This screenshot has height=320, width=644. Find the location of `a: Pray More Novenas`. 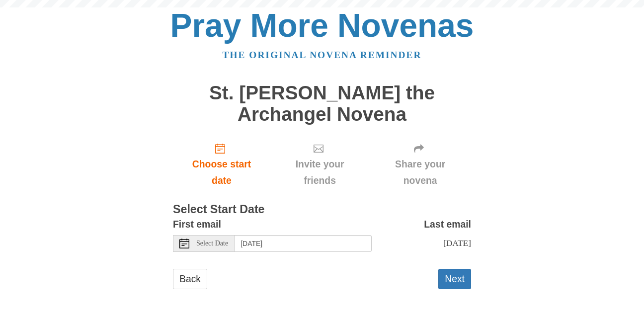

a: Pray More Novenas is located at coordinates (322, 25).